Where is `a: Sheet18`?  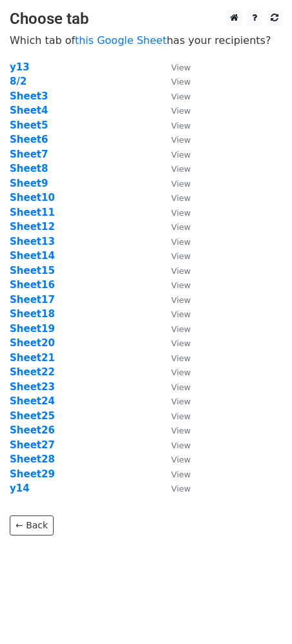 a: Sheet18 is located at coordinates (32, 314).